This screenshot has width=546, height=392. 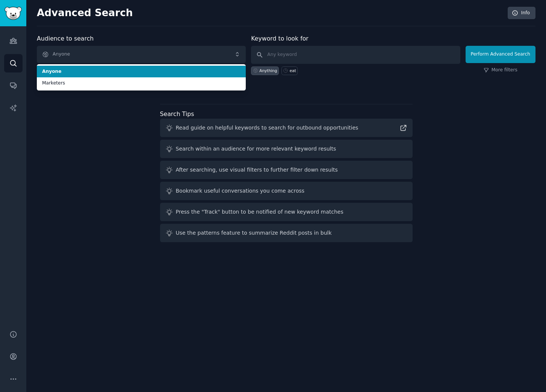 What do you see at coordinates (521, 13) in the screenshot?
I see `a: Info` at bounding box center [521, 13].